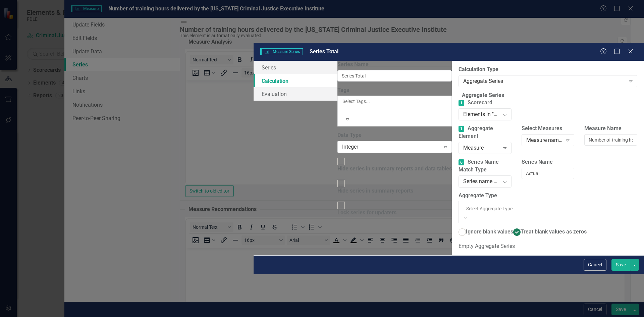  Describe the element at coordinates (295, 81) in the screenshot. I see `a: Calculation` at that location.